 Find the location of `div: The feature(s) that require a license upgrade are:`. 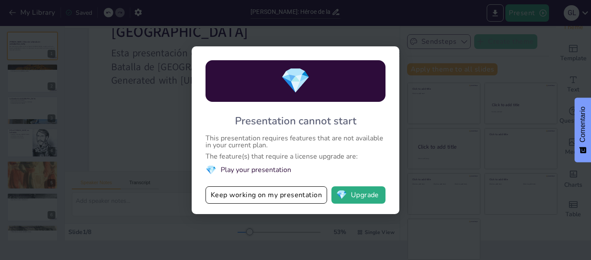

div: The feature(s) that require a license upgrade are: is located at coordinates (296, 156).